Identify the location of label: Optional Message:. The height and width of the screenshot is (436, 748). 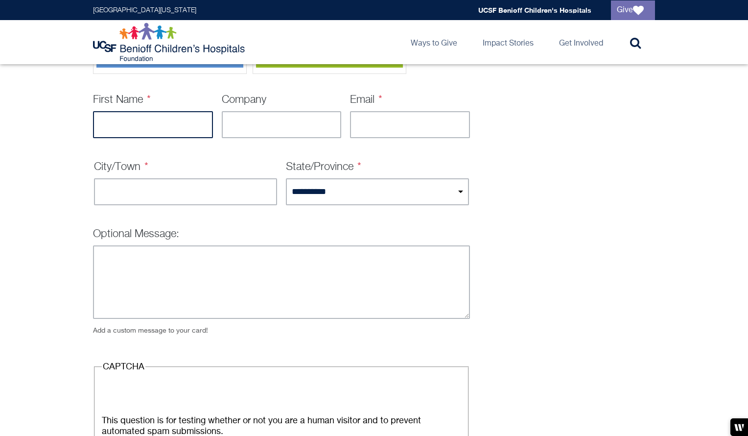
(136, 234).